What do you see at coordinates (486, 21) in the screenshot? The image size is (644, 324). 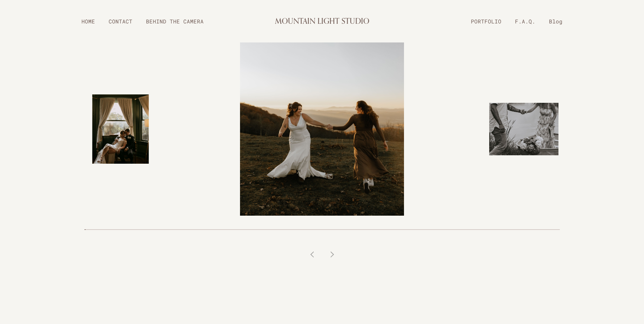 I see `a: PORTFOLIO` at bounding box center [486, 21].